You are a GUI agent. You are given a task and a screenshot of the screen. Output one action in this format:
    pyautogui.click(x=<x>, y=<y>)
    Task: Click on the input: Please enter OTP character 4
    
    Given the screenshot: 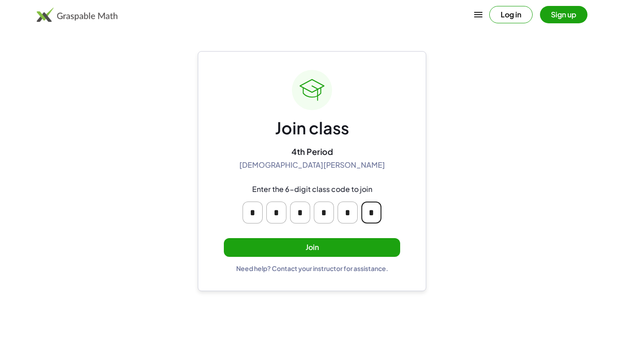 What is the action you would take?
    pyautogui.click(x=324, y=212)
    